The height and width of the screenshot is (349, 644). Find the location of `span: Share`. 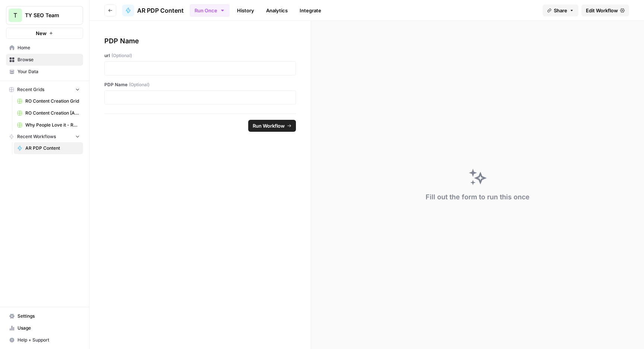

span: Share is located at coordinates (561, 10).